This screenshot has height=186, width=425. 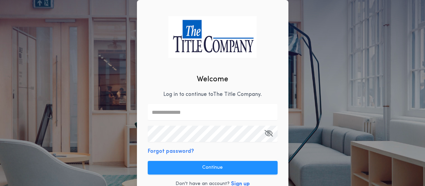 I want to click on h2: Welcome, so click(x=213, y=79).